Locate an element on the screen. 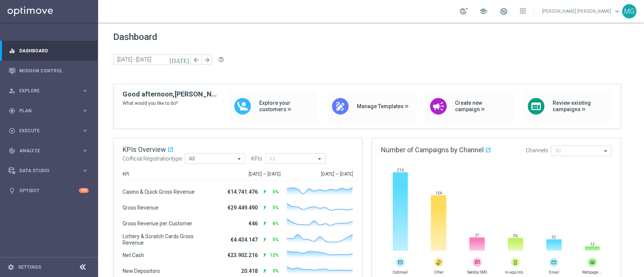 The image size is (644, 277). button: lightbulb Optibot +10 is located at coordinates (48, 191).